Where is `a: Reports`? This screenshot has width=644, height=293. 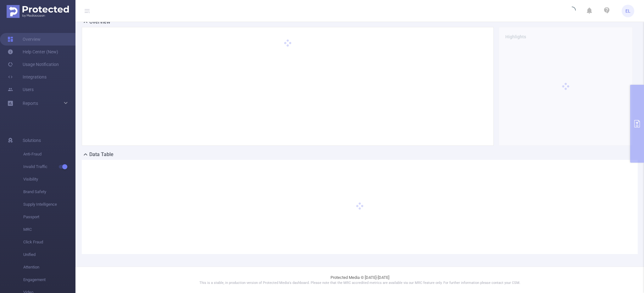 a: Reports is located at coordinates (30, 103).